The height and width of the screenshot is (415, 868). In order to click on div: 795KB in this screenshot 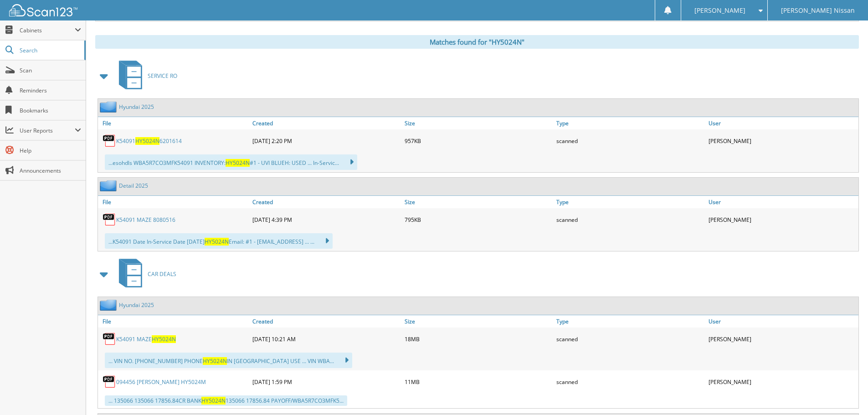, I will do `click(479, 220)`.